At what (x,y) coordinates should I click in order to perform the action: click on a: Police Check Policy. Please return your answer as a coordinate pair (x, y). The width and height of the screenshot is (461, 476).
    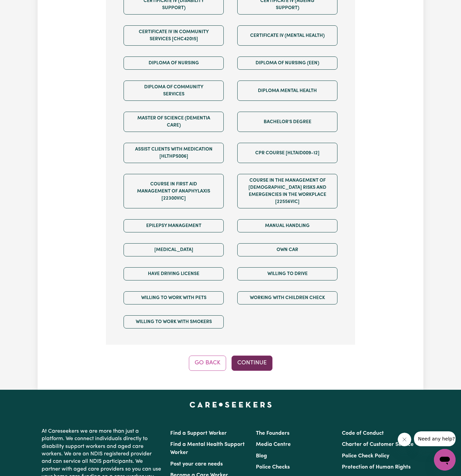
    Looking at the image, I should click on (365, 456).